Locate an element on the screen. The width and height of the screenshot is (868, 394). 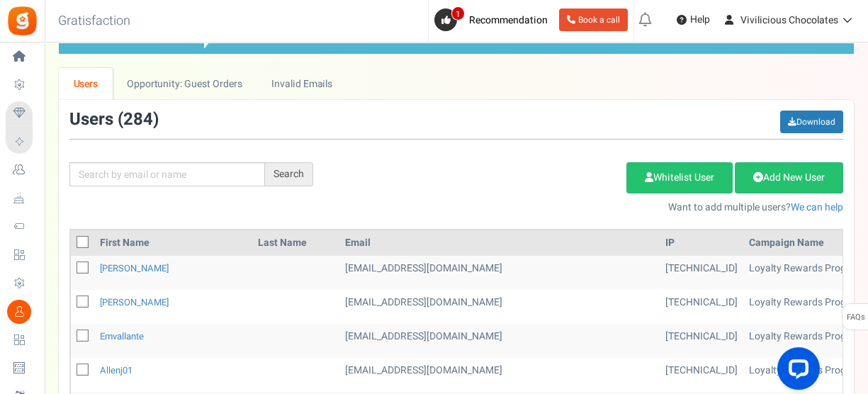
h3: Gratisfaction is located at coordinates (94, 21).